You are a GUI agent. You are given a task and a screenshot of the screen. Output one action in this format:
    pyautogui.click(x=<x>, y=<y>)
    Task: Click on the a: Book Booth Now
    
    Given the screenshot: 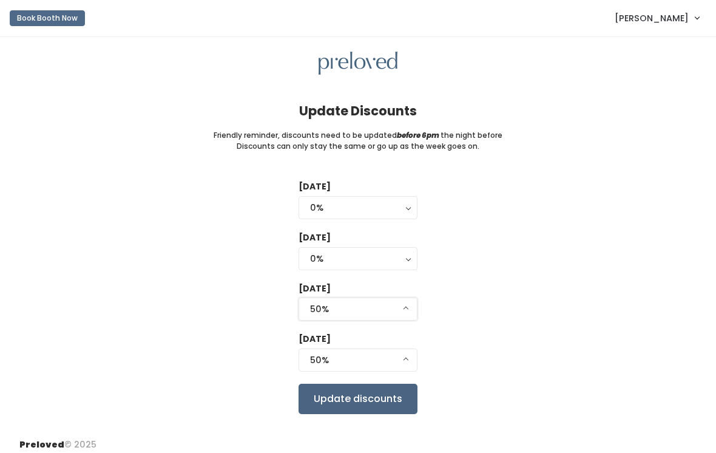 What is the action you would take?
    pyautogui.click(x=47, y=18)
    